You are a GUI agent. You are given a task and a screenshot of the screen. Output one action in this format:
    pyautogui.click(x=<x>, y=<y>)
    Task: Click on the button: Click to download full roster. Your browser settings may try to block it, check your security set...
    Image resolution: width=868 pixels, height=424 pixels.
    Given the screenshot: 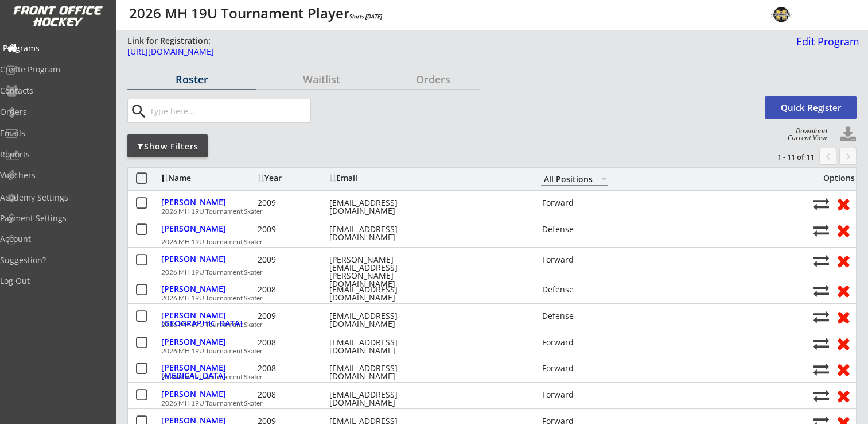 What is the action you would take?
    pyautogui.click(x=848, y=135)
    